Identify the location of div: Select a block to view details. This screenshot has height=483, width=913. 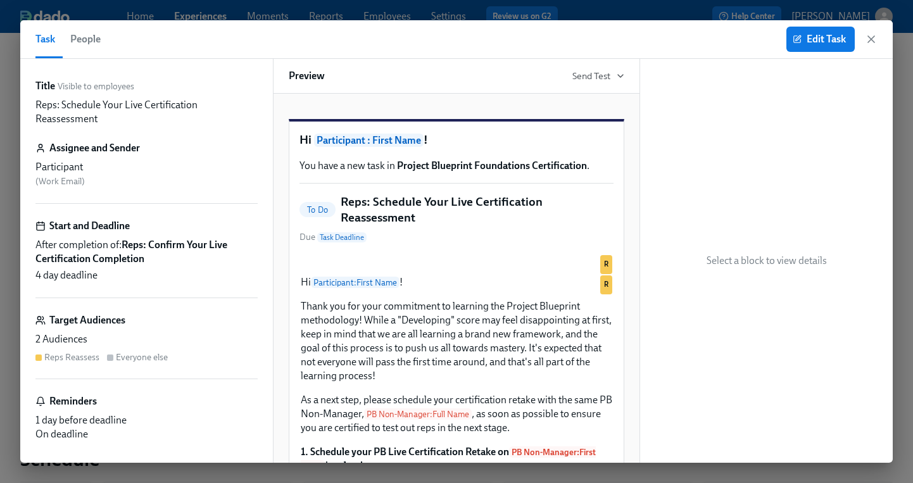
(766, 261).